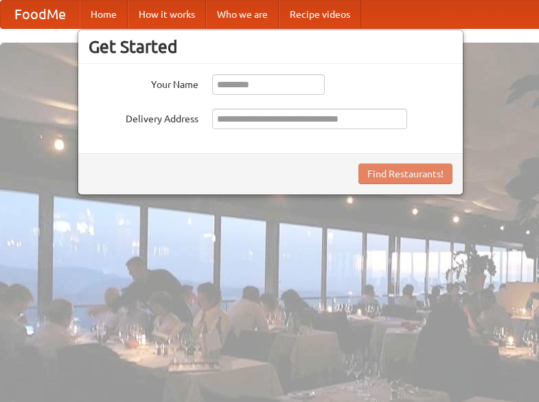 This screenshot has height=402, width=539. What do you see at coordinates (320, 14) in the screenshot?
I see `a: Recipe videos` at bounding box center [320, 14].